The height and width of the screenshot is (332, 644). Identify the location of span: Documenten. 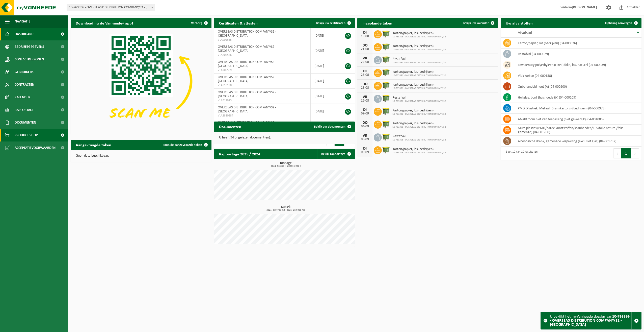
(25, 122).